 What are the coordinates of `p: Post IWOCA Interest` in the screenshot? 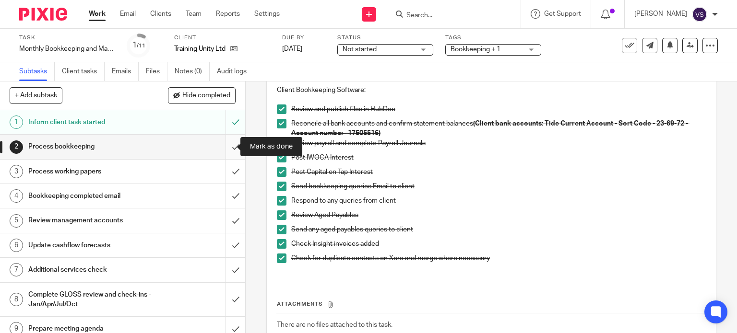 It's located at (498, 158).